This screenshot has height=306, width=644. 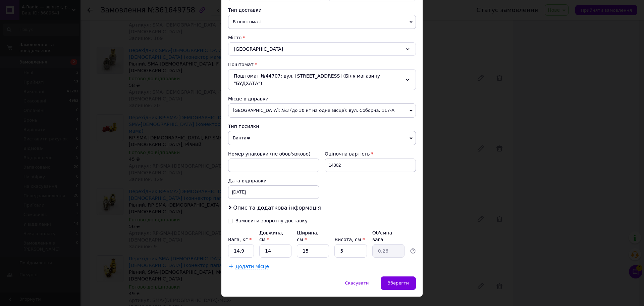 I want to click on span: Місце відправки, so click(x=248, y=99).